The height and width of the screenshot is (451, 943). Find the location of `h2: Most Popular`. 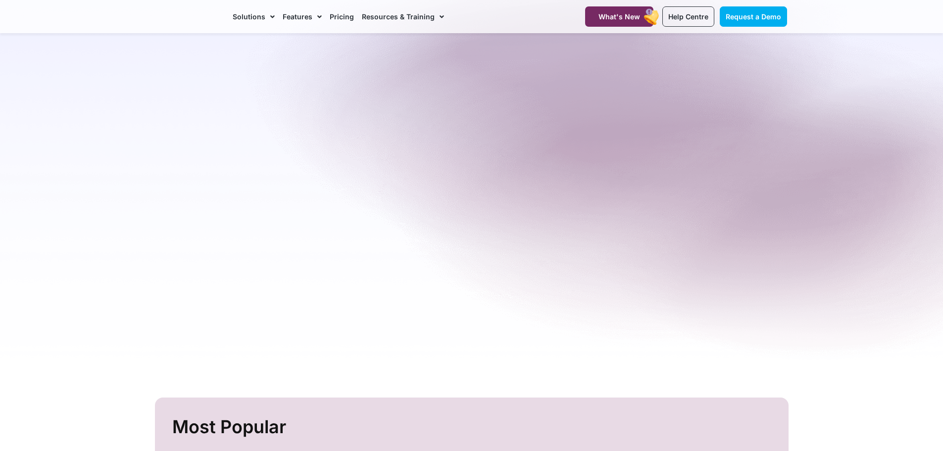

h2: Most Popular is located at coordinates (473, 427).